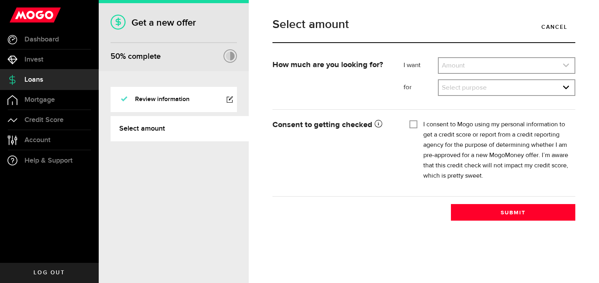 The width and height of the screenshot is (599, 283). Describe the element at coordinates (41, 39) in the screenshot. I see `span: Dashboard` at that location.